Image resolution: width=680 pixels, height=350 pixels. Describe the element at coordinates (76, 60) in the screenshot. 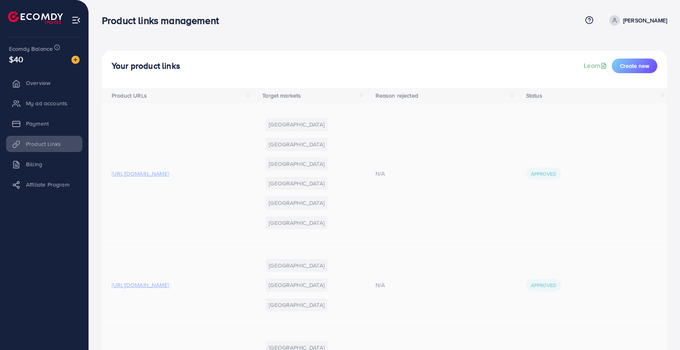

I see `img: image` at that location.